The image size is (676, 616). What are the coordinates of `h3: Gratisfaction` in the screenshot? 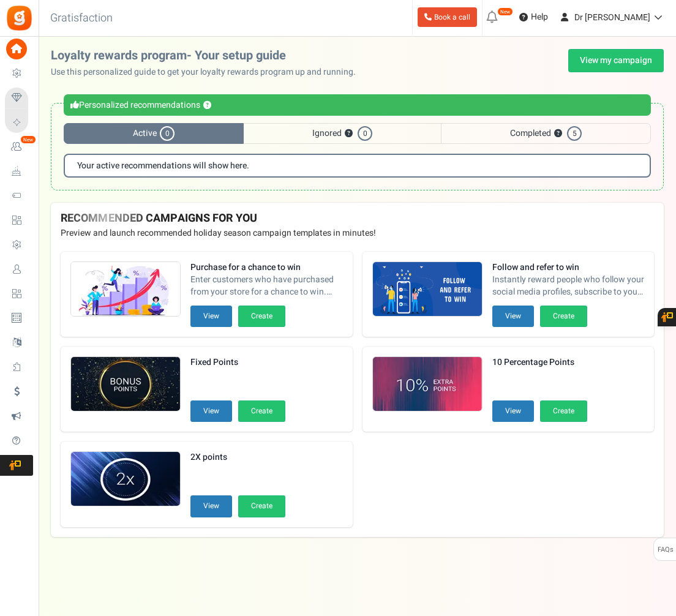 It's located at (82, 18).